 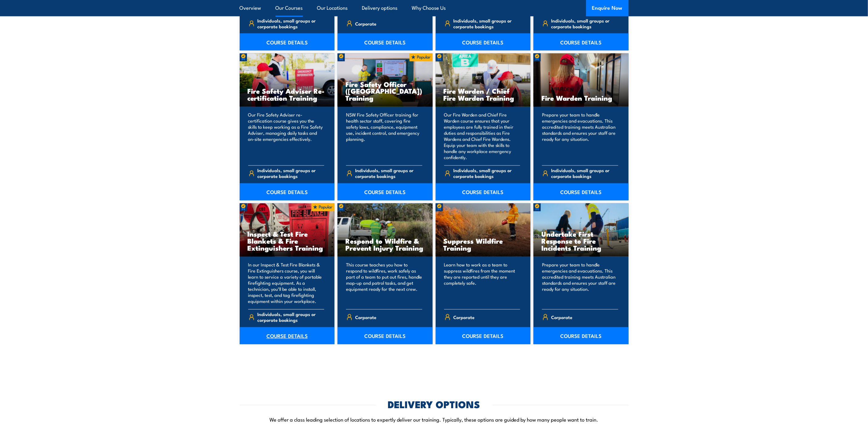 I want to click on h3: Undertake First Response to Fire Incidents Training, so click(x=581, y=241).